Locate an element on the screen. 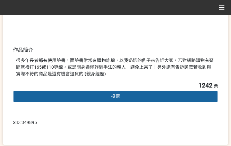 This screenshot has height=146, width=231. span: 投票 is located at coordinates (115, 96).